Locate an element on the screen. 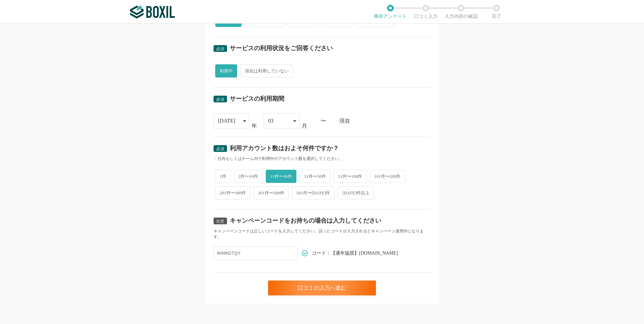 This screenshot has height=324, width=644. div: キャンペーンコードは正しいコードを入力してください。誤ったコードが入力されるとキャンペーン適用外になります。 is located at coordinates (322, 234).